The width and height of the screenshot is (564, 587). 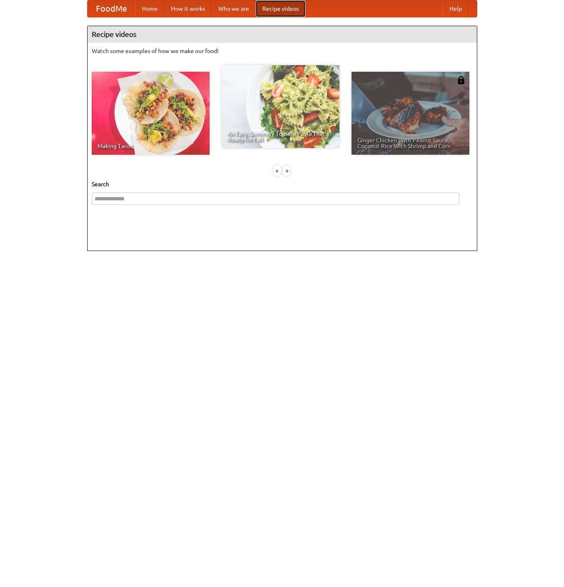 I want to click on img: 483408.png, so click(x=461, y=80).